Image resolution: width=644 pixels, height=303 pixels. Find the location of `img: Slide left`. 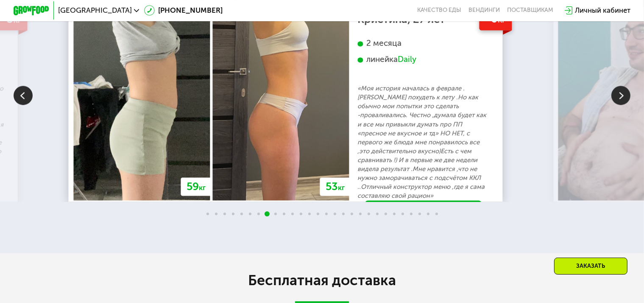

img: Slide left is located at coordinates (23, 95).